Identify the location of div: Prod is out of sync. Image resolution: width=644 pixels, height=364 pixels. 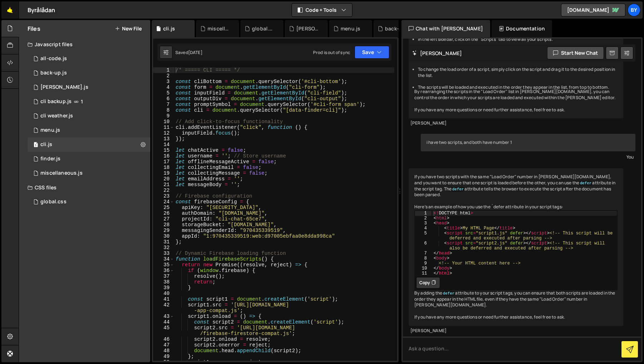
(332, 52).